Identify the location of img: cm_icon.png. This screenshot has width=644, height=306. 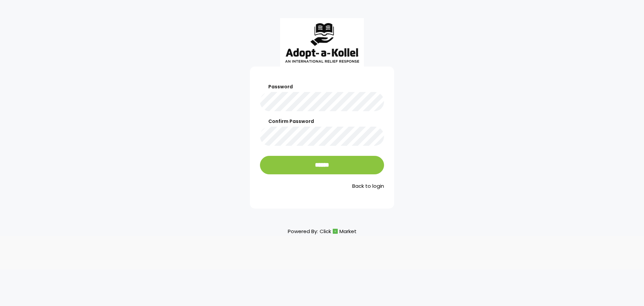
(335, 231).